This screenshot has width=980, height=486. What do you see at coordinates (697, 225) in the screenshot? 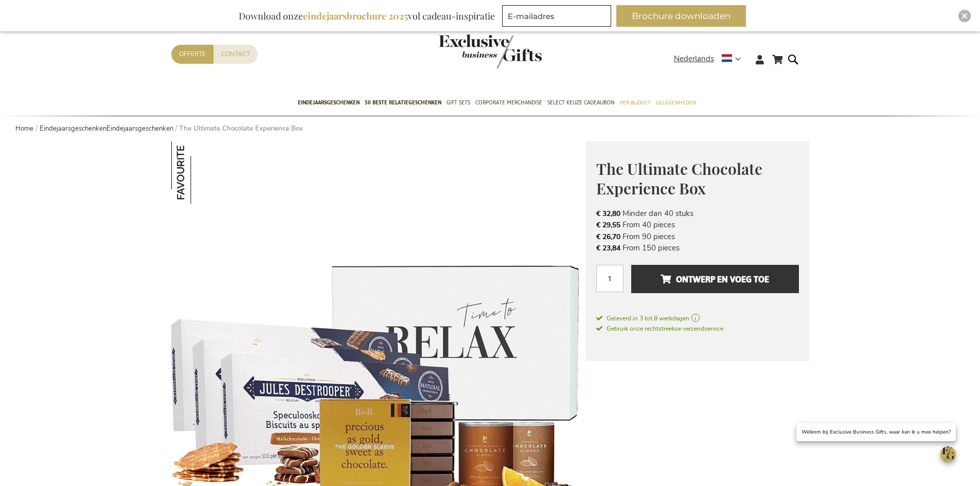
I see `li: From 40 pieces` at bounding box center [697, 225].